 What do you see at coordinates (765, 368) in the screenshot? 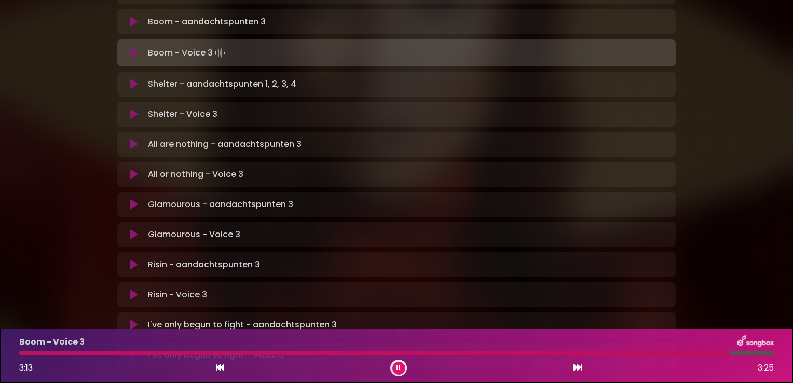
I see `span: 3:25` at bounding box center [765, 368].